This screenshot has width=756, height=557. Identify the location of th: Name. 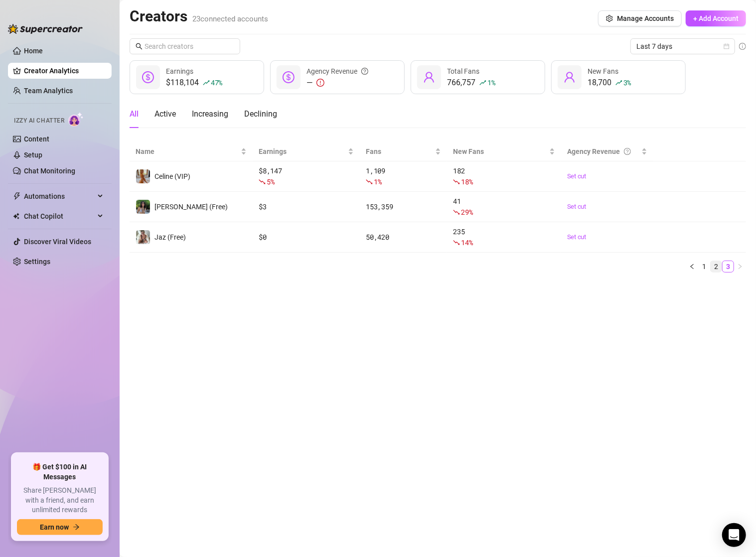
(191, 151).